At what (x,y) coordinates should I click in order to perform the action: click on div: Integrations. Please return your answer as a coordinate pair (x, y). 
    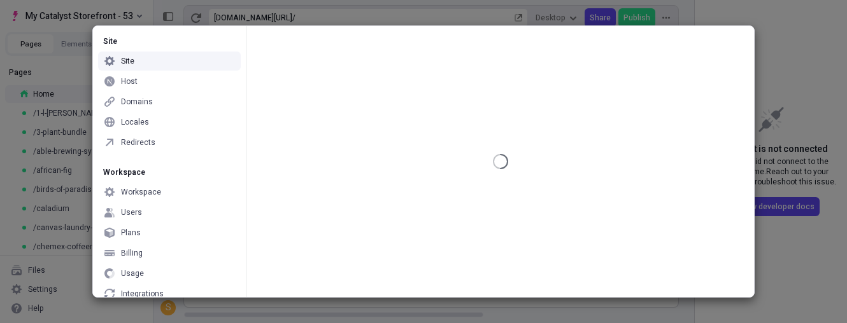
    Looking at the image, I should click on (142, 294).